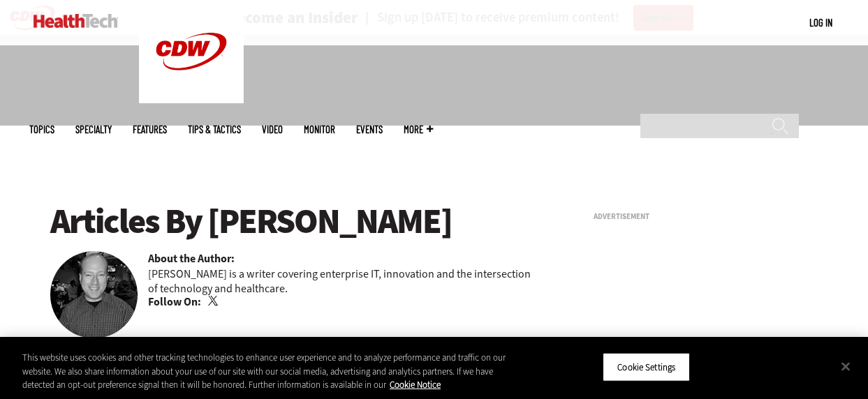 This screenshot has width=868, height=399. I want to click on a: Twitter, so click(214, 301).